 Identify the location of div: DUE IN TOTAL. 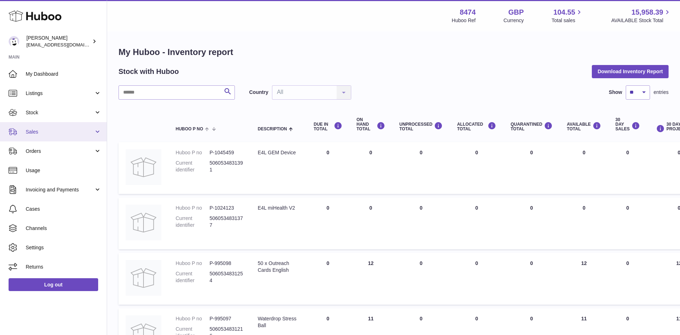
(328, 126).